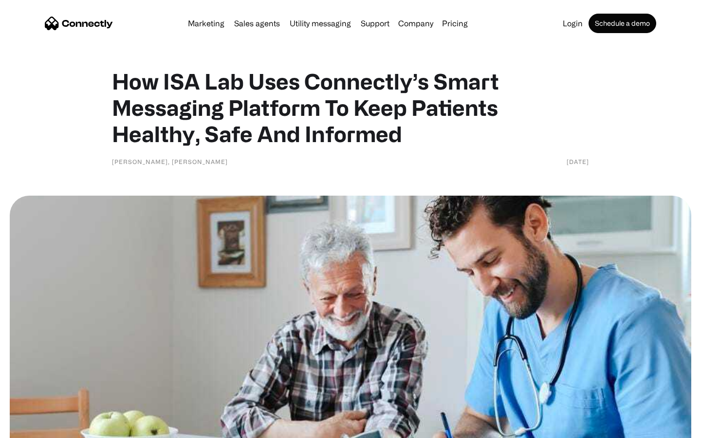 This screenshot has width=701, height=438. Describe the element at coordinates (79, 23) in the screenshot. I see `a: home` at that location.